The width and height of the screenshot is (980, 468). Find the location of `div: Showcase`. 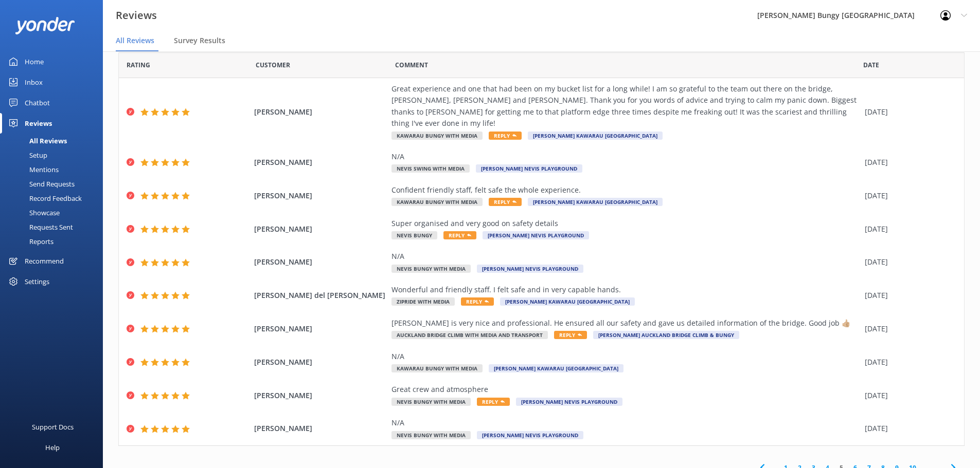

div: Showcase is located at coordinates (33, 212).